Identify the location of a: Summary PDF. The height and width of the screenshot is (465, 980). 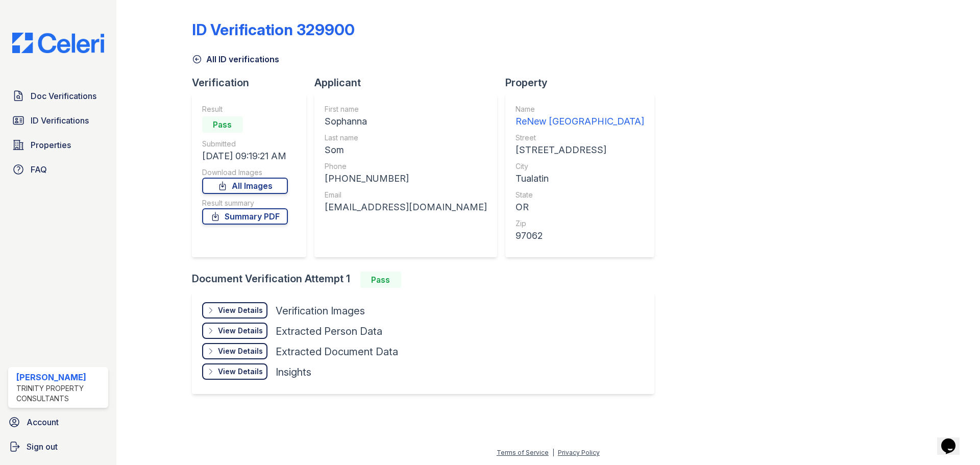
(245, 217).